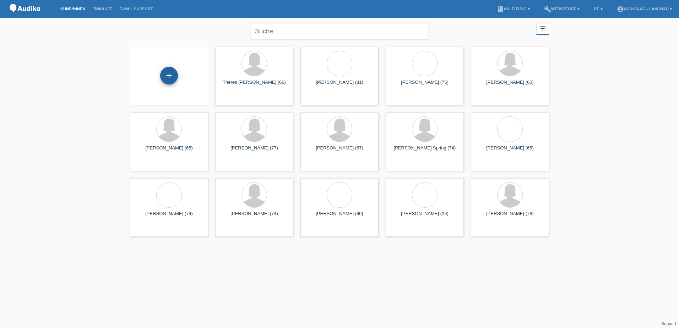 This screenshot has width=679, height=328. Describe the element at coordinates (645, 9) in the screenshot. I see `a: account_circleAudika AG - Langnau ▾` at that location.